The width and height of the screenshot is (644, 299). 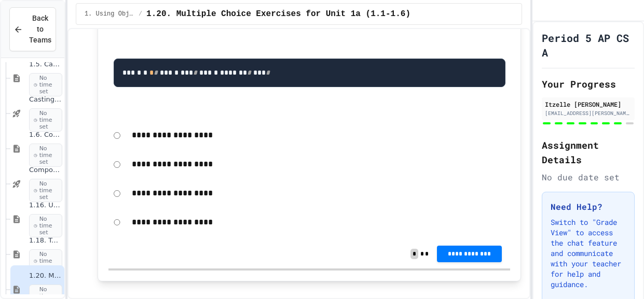 What do you see at coordinates (588, 177) in the screenshot?
I see `div: No due date set` at bounding box center [588, 177].